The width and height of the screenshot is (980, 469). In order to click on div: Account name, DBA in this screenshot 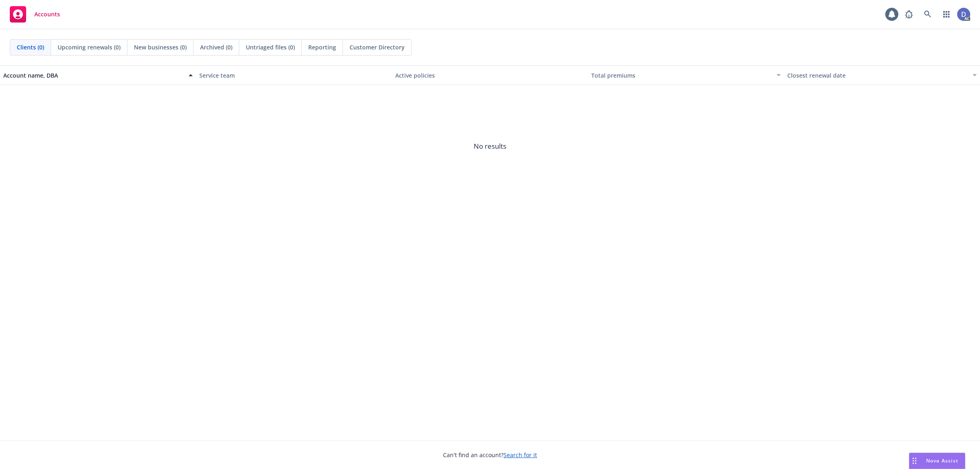, I will do `click(93, 75)`.